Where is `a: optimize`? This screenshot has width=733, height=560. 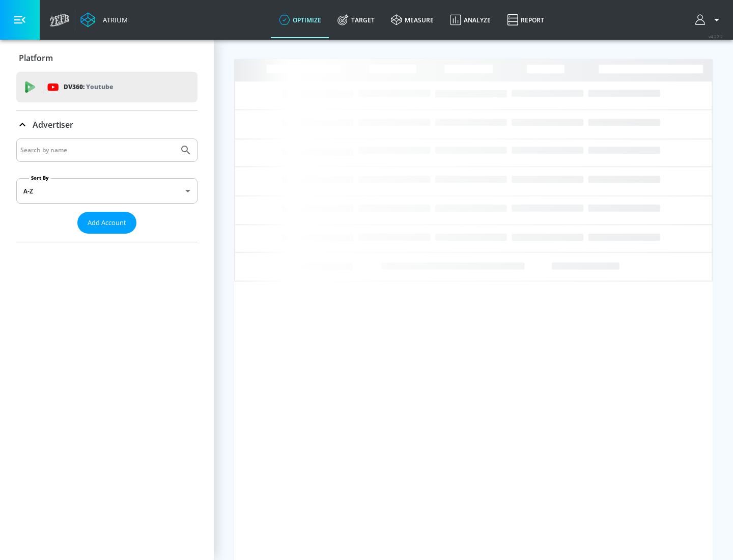
a: optimize is located at coordinates (300, 20).